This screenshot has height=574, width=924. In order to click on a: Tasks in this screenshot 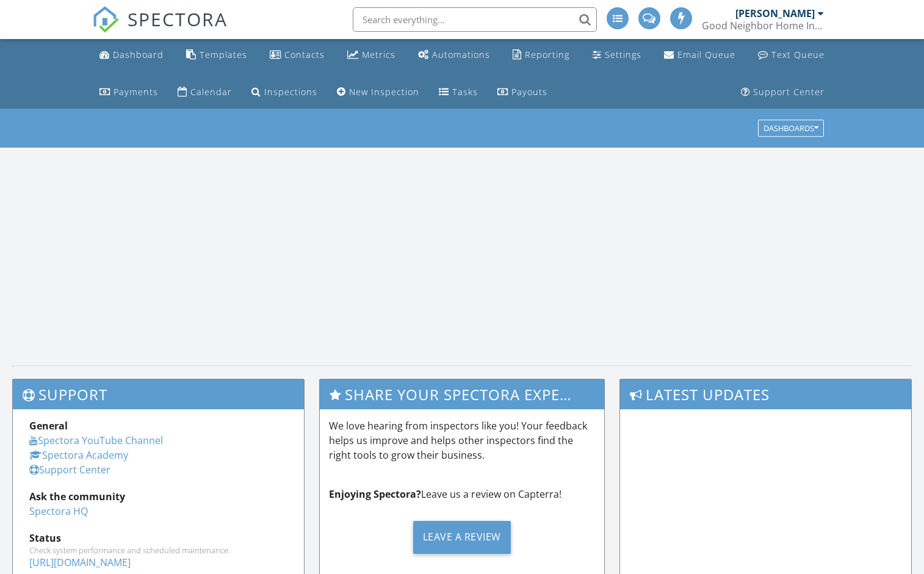, I will do `click(458, 92)`.